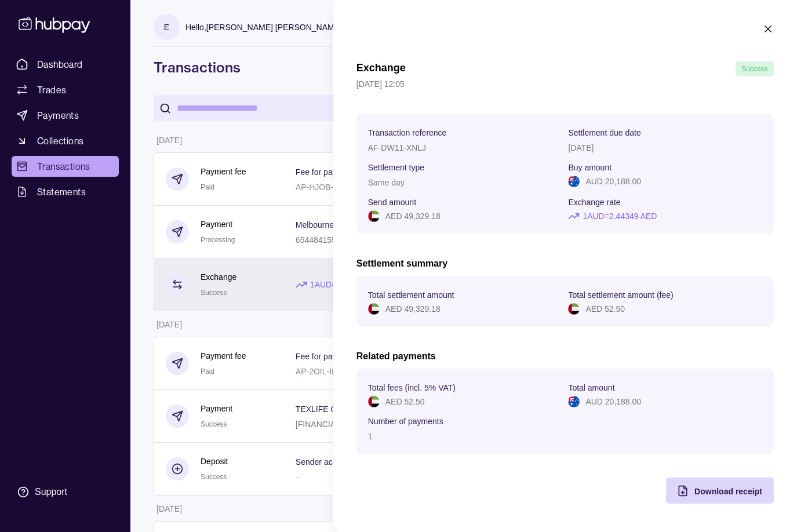 Image resolution: width=797 pixels, height=532 pixels. Describe the element at coordinates (620, 295) in the screenshot. I see `p: Total settlement amount (fee)` at that location.